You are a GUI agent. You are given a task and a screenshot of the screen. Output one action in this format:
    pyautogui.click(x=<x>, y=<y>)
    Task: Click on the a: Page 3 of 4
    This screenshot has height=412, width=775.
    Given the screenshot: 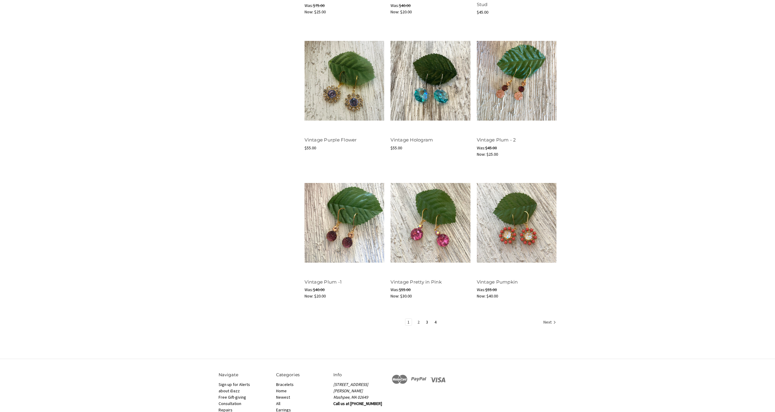 What is the action you would take?
    pyautogui.click(x=427, y=322)
    